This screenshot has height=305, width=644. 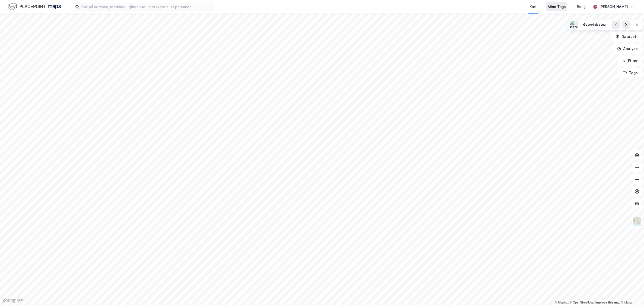 I want to click on button: Filter, so click(x=630, y=61).